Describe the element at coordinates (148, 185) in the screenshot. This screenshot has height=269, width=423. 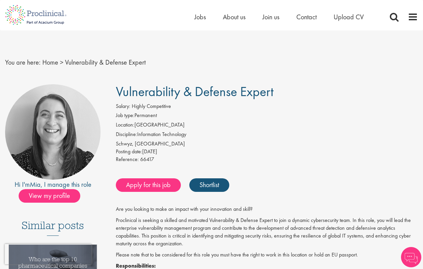
I see `a: Apply for this job` at that location.